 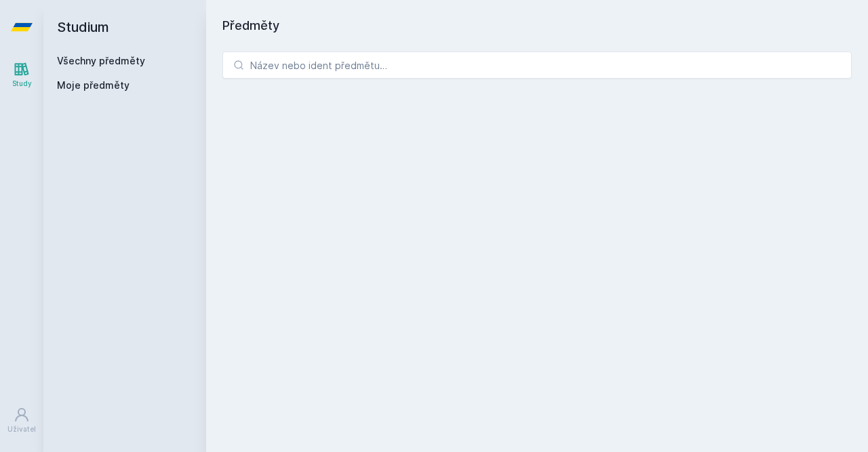 What do you see at coordinates (93, 86) in the screenshot?
I see `span: Moje předměty` at bounding box center [93, 86].